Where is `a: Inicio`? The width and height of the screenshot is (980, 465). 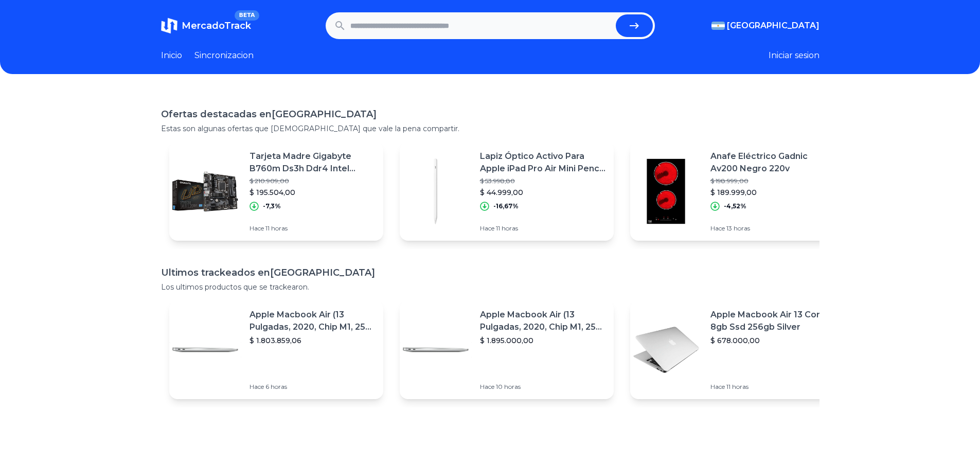
a: Inicio is located at coordinates (172, 56).